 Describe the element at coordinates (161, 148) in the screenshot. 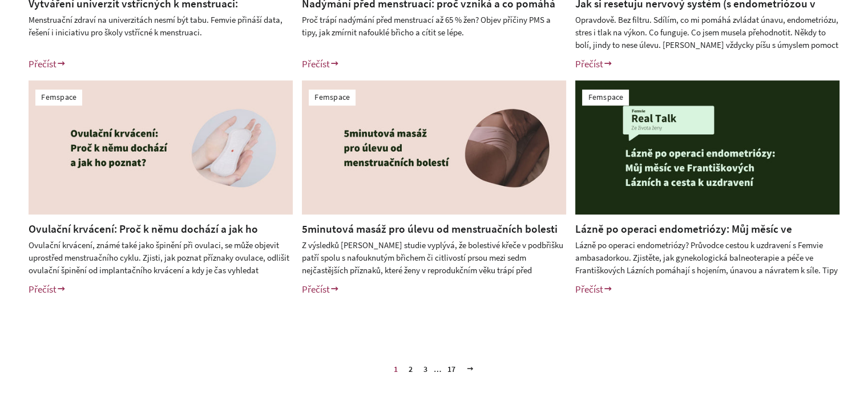

I see `a: Ovulační krvácení: Proč k&nbsp;němu dochází a jak ho poznat?` at that location.